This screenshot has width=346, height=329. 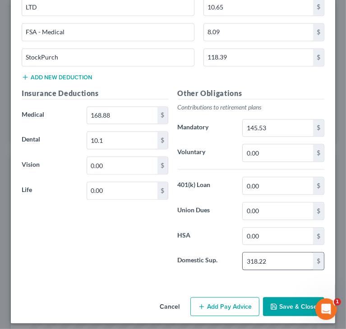 What do you see at coordinates (50, 191) in the screenshot?
I see `label: Life` at bounding box center [50, 191].